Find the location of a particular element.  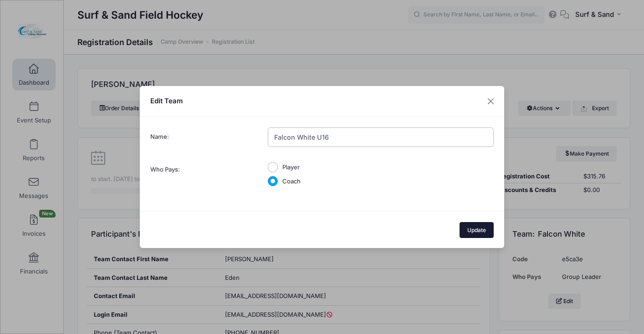

button: Update is located at coordinates (477, 230).